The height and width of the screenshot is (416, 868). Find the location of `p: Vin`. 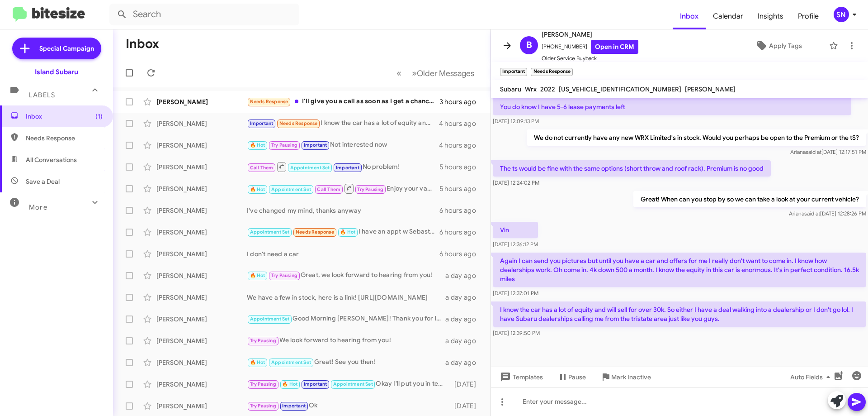

p: Vin is located at coordinates (516, 229).